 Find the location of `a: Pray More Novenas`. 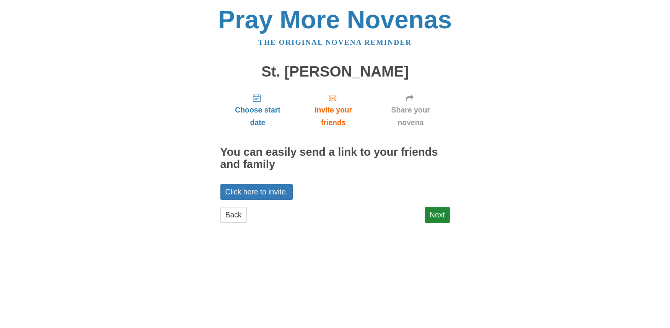

a: Pray More Novenas is located at coordinates (335, 20).